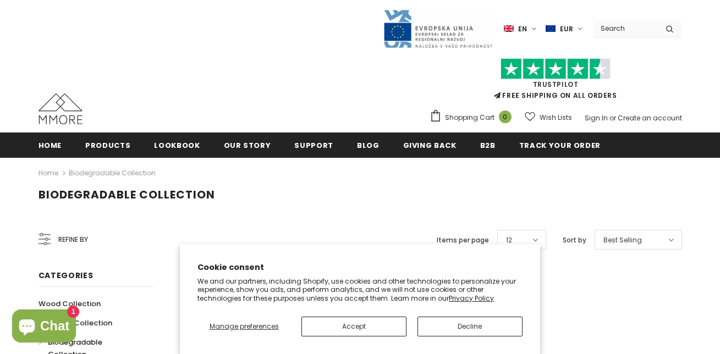 Image resolution: width=720 pixels, height=354 pixels. I want to click on span: Manage preferences, so click(244, 326).